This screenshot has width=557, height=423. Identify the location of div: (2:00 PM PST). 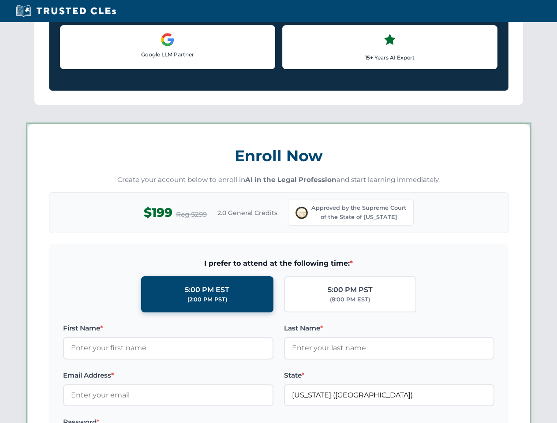
(207, 300).